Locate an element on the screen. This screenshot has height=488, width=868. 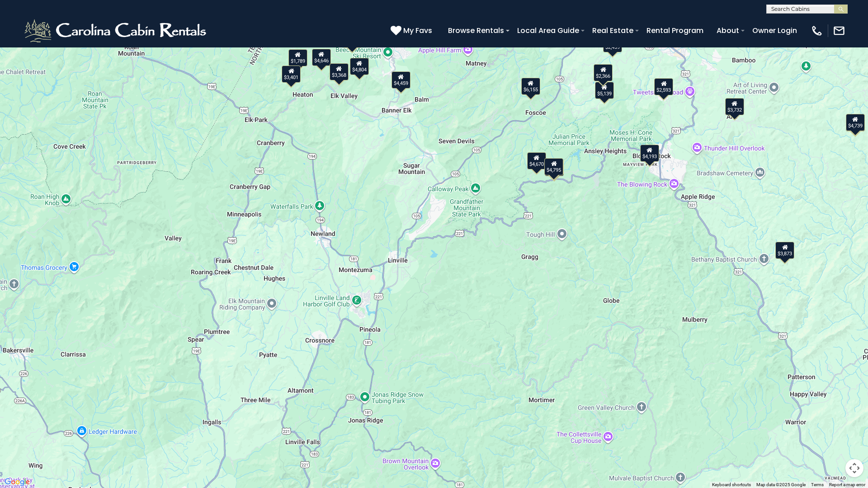
div: $4,193 is located at coordinates (650, 153).